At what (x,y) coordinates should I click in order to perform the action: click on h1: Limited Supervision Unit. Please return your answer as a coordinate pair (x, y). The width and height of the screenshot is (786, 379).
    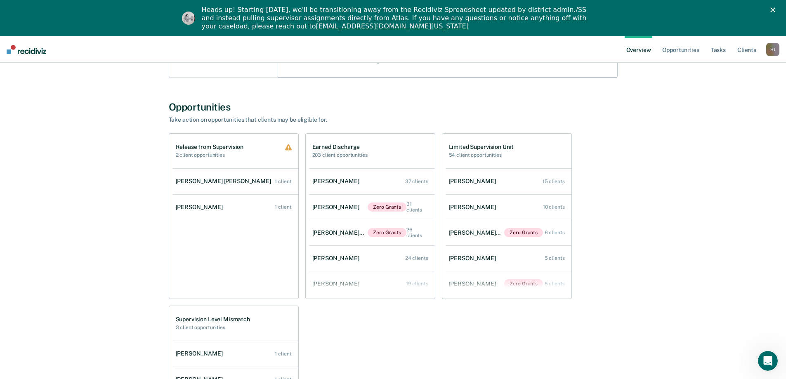
    Looking at the image, I should click on (481, 147).